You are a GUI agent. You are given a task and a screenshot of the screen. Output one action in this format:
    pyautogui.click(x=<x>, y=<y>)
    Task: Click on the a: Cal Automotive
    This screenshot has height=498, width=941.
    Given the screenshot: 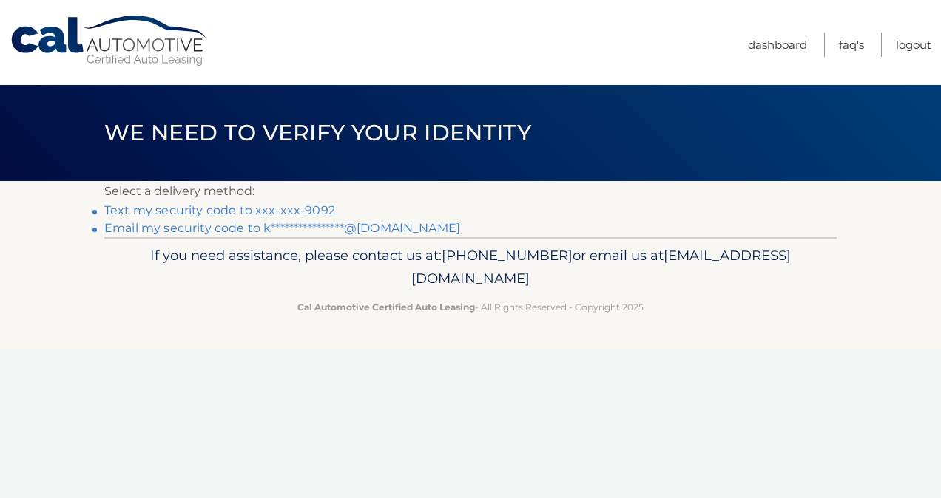 What is the action you would take?
    pyautogui.click(x=109, y=41)
    